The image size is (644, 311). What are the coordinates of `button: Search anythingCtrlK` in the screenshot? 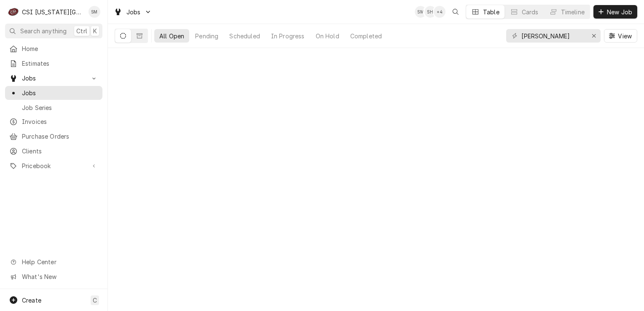 It's located at (54, 31).